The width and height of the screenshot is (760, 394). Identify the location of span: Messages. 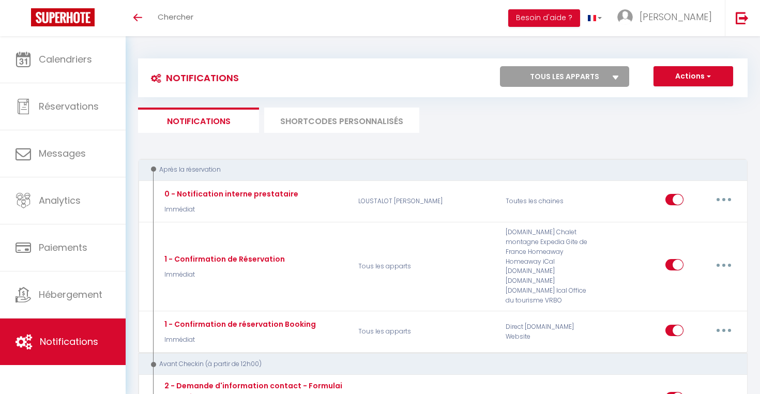
(62, 153).